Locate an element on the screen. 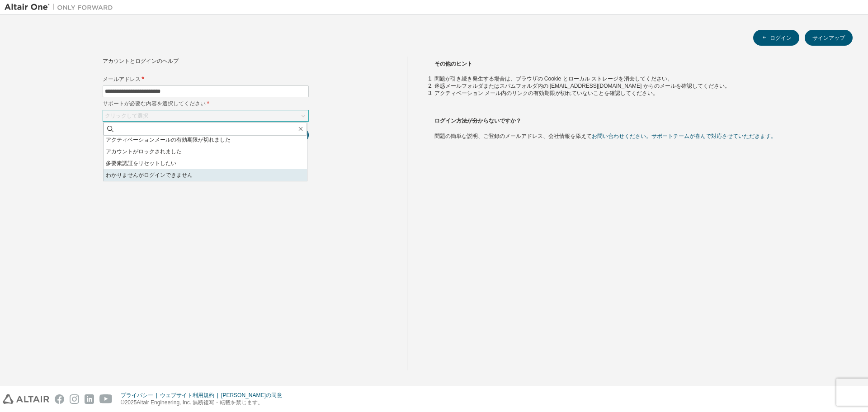  font: サインアップ is located at coordinates (829, 37).